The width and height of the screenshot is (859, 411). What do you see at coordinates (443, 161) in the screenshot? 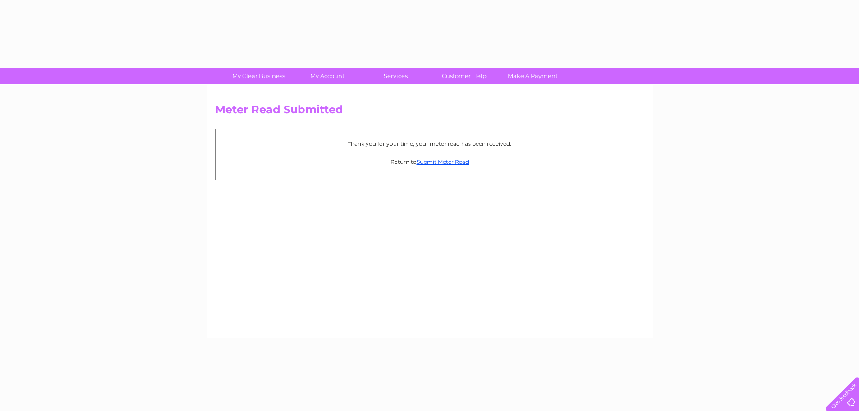
I see `a: Submit Meter Read` at bounding box center [443, 161].